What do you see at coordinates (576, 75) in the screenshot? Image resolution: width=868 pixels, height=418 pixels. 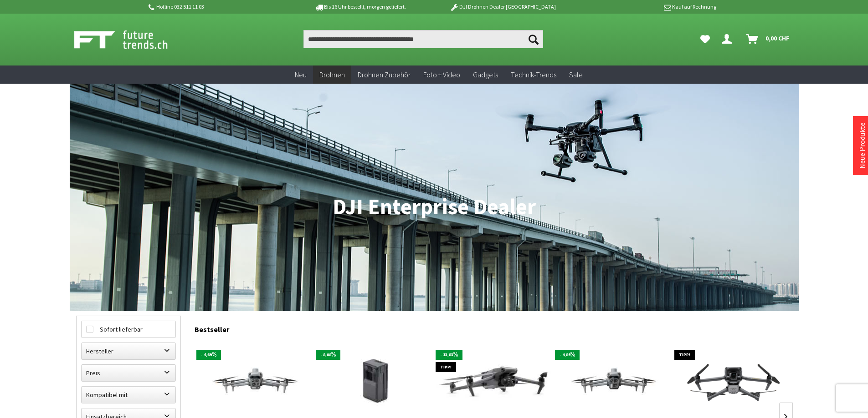 I see `span: Sale` at bounding box center [576, 75].